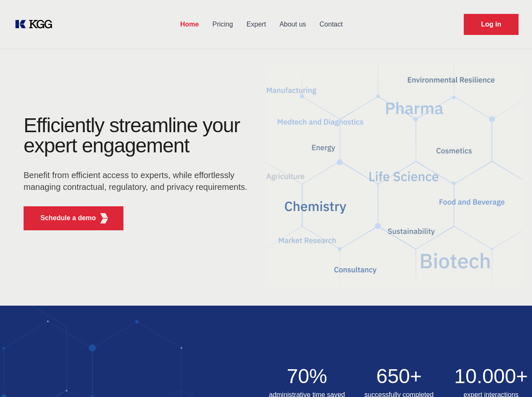 Image resolution: width=532 pixels, height=397 pixels. What do you see at coordinates (256, 24) in the screenshot?
I see `a: Expert` at bounding box center [256, 24].